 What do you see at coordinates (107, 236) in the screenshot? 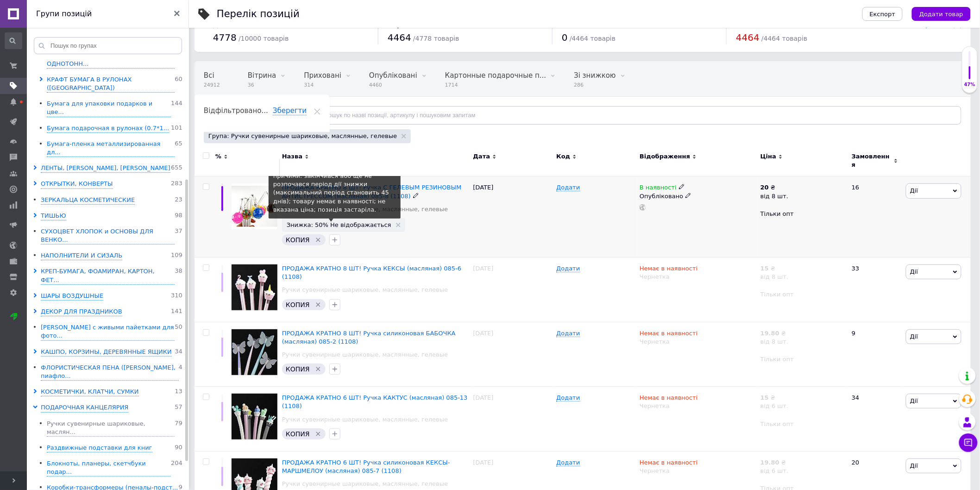
I see `div: СУХОЦВЕТ ХЛОПОК и ОСНОВЫ ДЛЯ ВЕНКО...` at bounding box center [107, 236].